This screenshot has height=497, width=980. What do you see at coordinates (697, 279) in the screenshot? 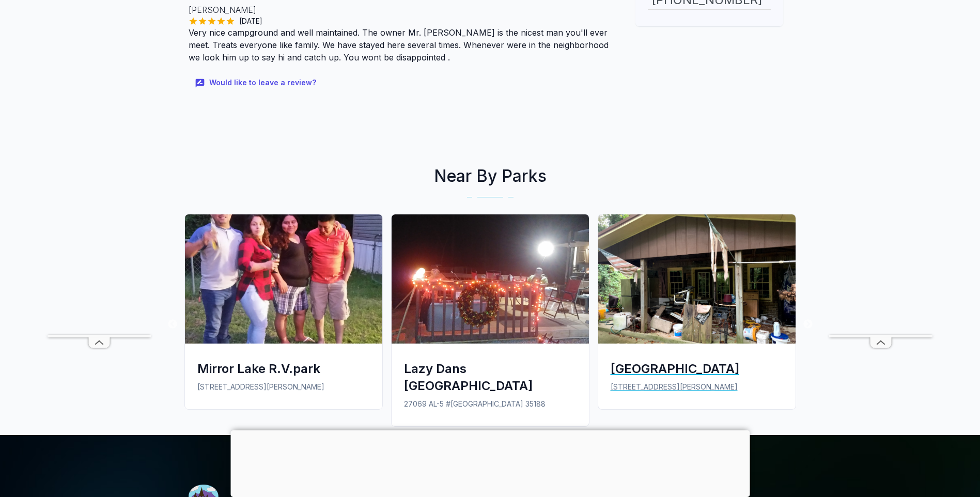
I see `img: Candy Mountain RV Park` at bounding box center [697, 279].